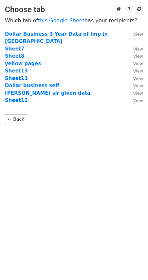 The height and width of the screenshot is (280, 148). I want to click on a: yellow pages, so click(23, 64).